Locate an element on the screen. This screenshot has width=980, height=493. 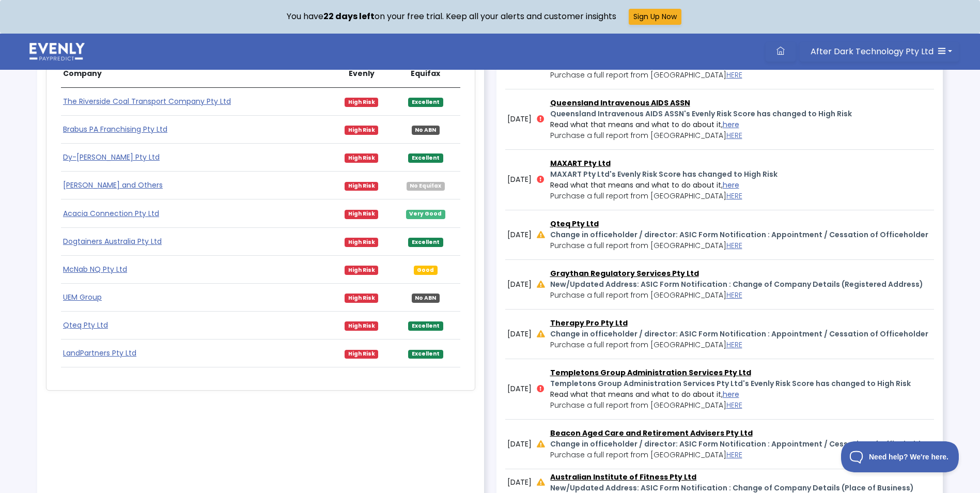
th: Evenly is located at coordinates (361, 74).